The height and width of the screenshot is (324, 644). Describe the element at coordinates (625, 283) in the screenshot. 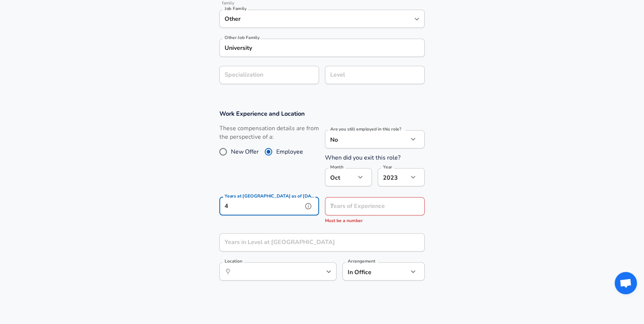

I see `div: Open chat` at that location.